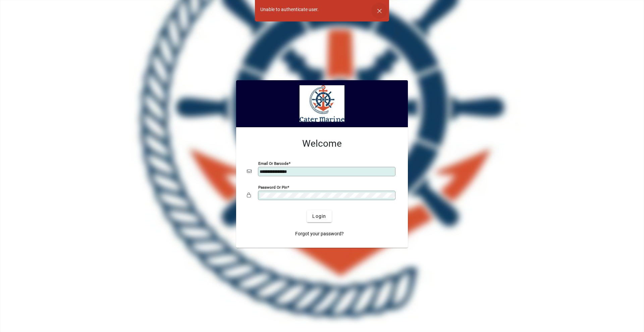  I want to click on div: Unable to authenticate user., so click(289, 9).